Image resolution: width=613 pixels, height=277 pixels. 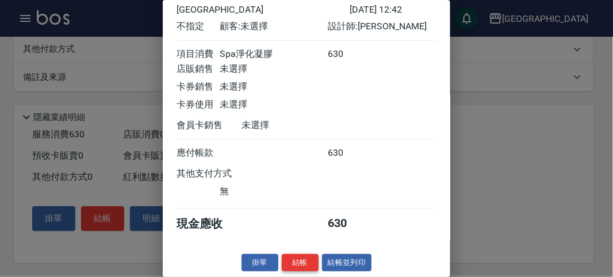 What do you see at coordinates (260, 263) in the screenshot?
I see `button: 掛單` at bounding box center [260, 263].